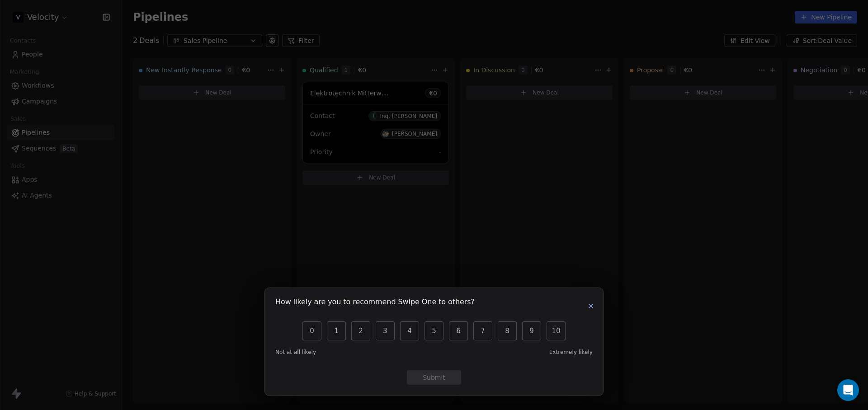 The height and width of the screenshot is (410, 868). I want to click on button: 3, so click(385, 330).